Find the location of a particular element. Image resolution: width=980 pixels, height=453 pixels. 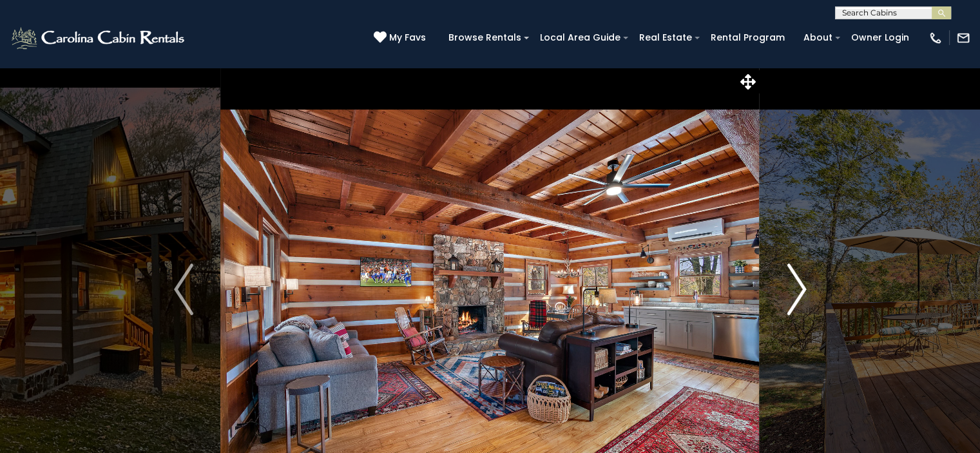

img: mail-regular-white.png is located at coordinates (964, 38).